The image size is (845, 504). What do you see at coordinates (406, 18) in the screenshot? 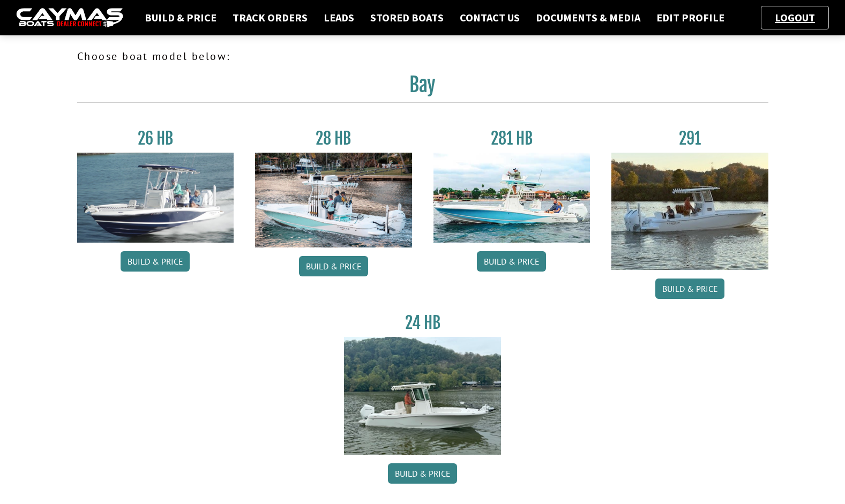
I see `a: Stored Boats` at bounding box center [406, 18].